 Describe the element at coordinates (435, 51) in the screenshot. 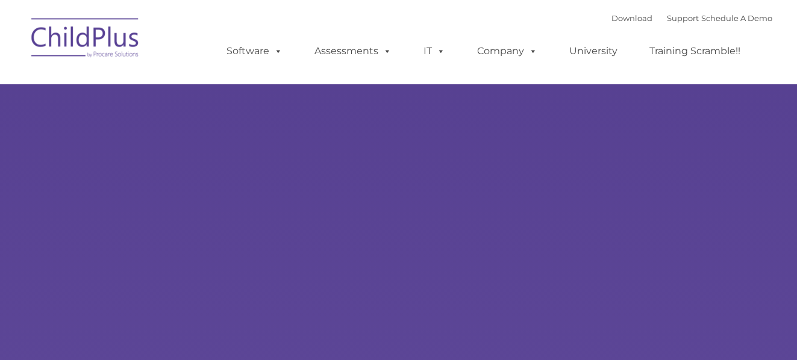

I see `a: IT` at that location.